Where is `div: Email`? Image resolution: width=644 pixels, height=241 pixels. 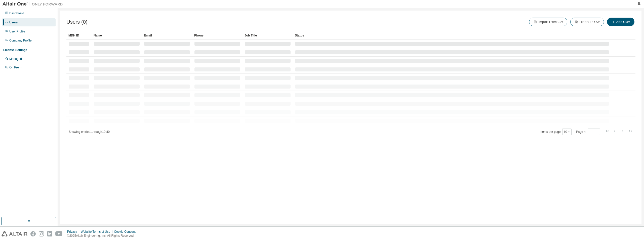
div: Email is located at coordinates (167, 36).